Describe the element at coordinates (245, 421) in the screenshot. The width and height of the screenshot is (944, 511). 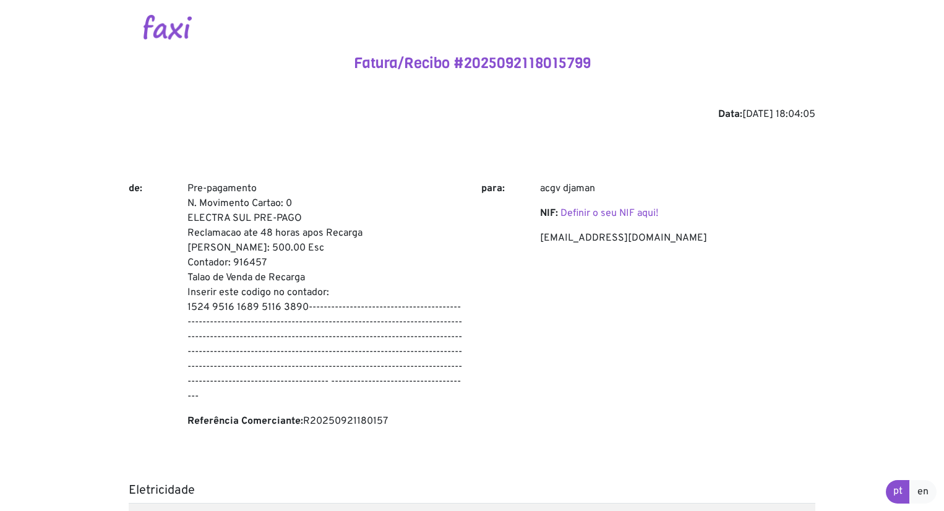
I see `b: Referência Comerciante:` at that location.